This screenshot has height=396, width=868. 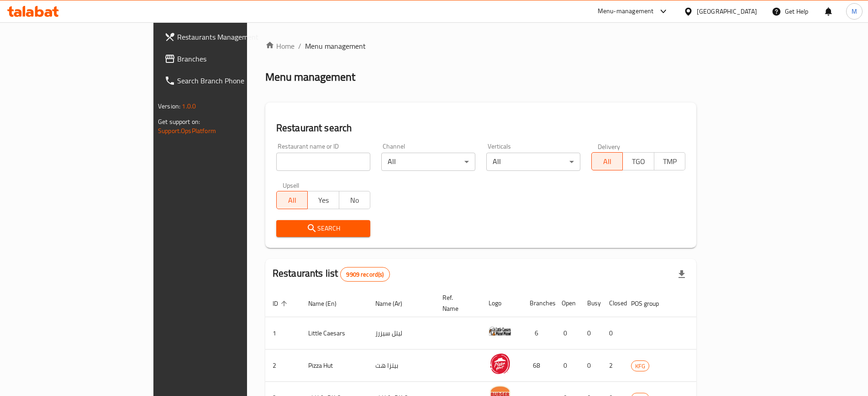 What do you see at coordinates (323, 161) in the screenshot?
I see `input: Search for restaurant name or ID..` at bounding box center [323, 161].